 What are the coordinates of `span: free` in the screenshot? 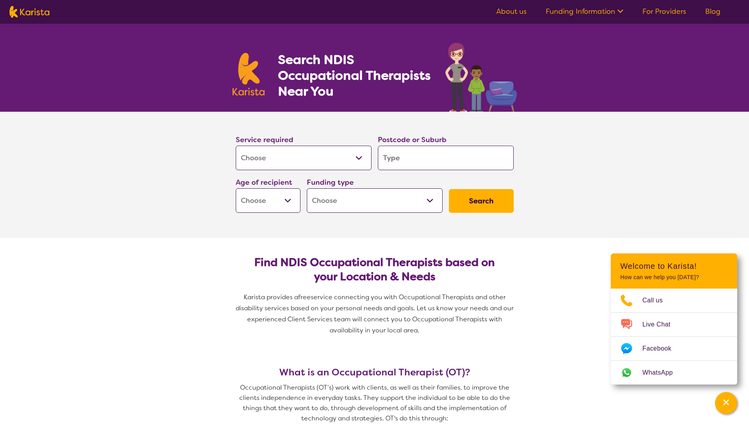 It's located at (304, 297).